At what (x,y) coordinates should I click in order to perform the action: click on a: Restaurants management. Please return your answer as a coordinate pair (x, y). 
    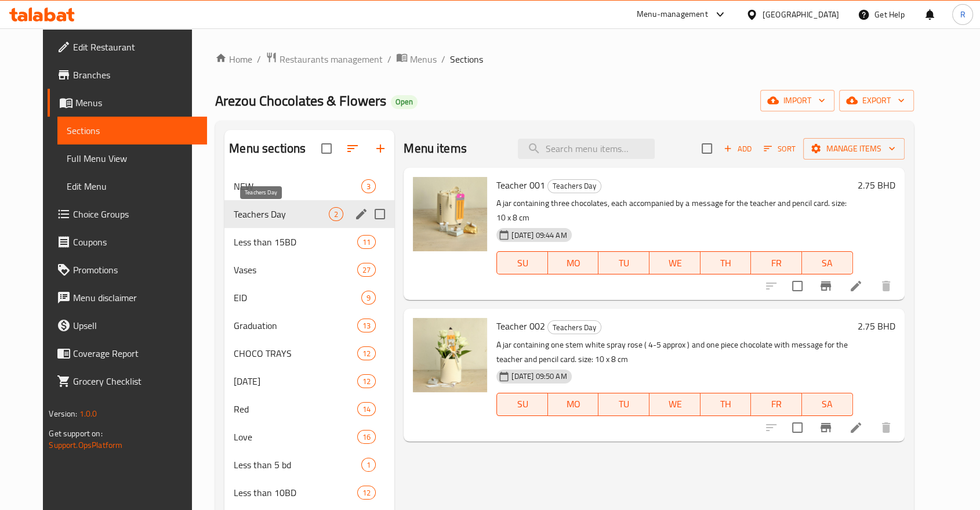
    Looking at the image, I should click on (324, 59).